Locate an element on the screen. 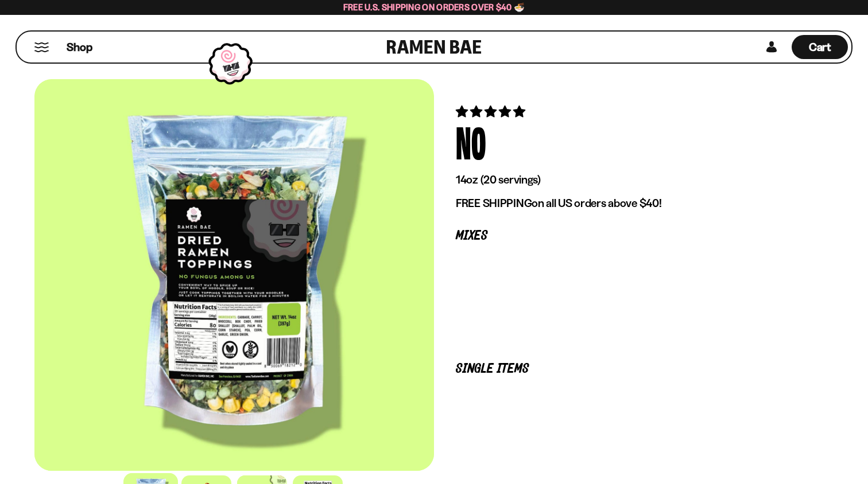  div: No is located at coordinates (470, 141).